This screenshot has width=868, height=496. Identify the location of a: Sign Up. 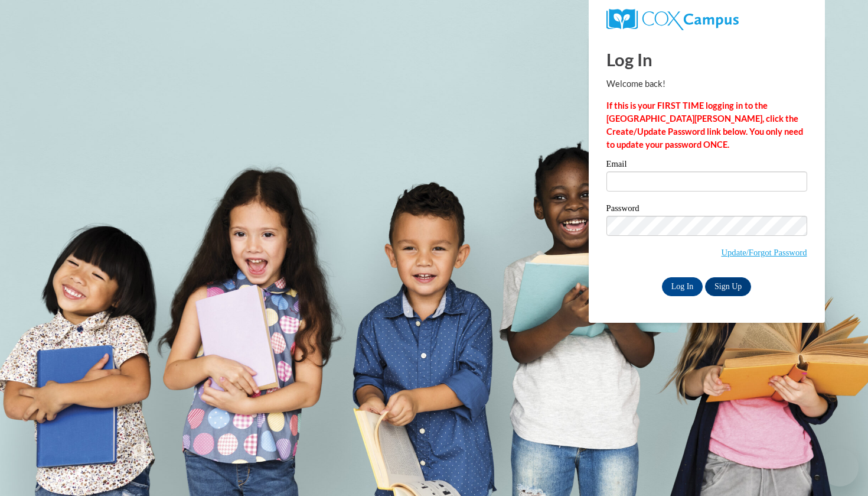
(728, 287).